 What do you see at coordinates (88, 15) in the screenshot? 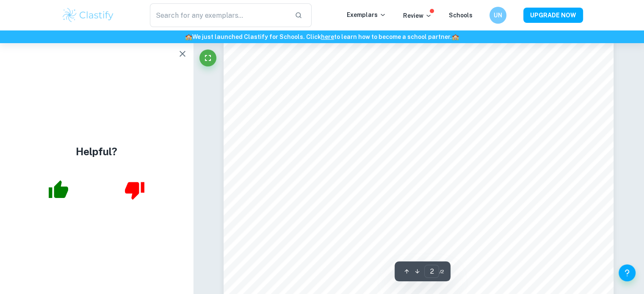
I see `img: Clastify logo` at bounding box center [88, 15].